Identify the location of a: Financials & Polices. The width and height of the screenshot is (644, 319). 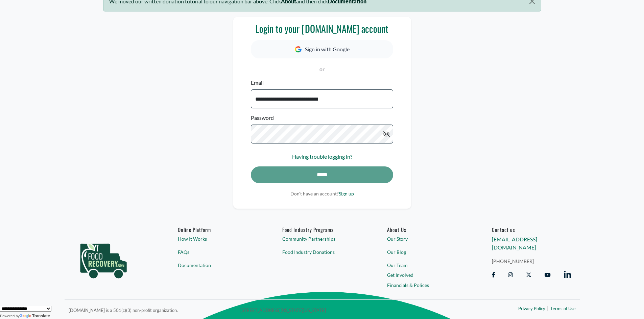
(427, 285).